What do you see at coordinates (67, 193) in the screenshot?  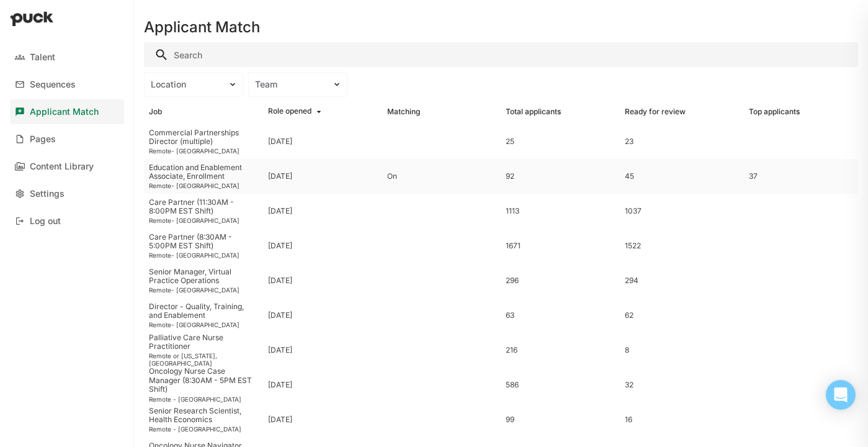 I see `a: Settings` at bounding box center [67, 193].